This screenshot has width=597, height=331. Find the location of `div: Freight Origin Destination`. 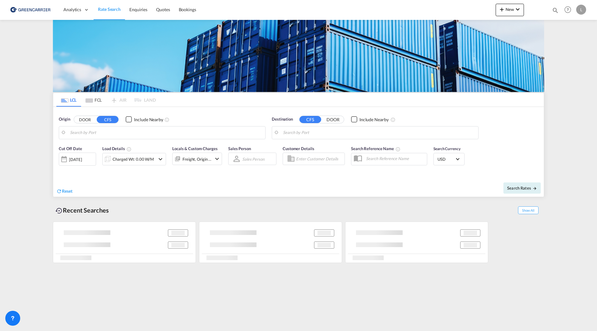

div: Freight Origin Destination is located at coordinates (197, 159).